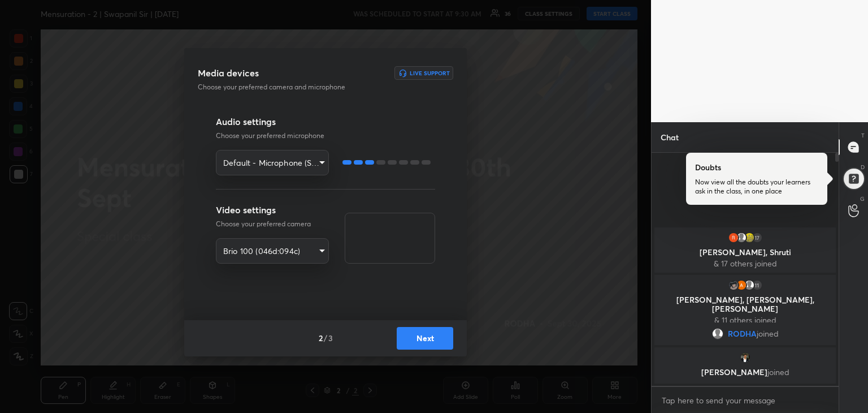 This screenshot has height=413, width=868. I want to click on p: Choose your preferred camera and microphone, so click(289, 87).